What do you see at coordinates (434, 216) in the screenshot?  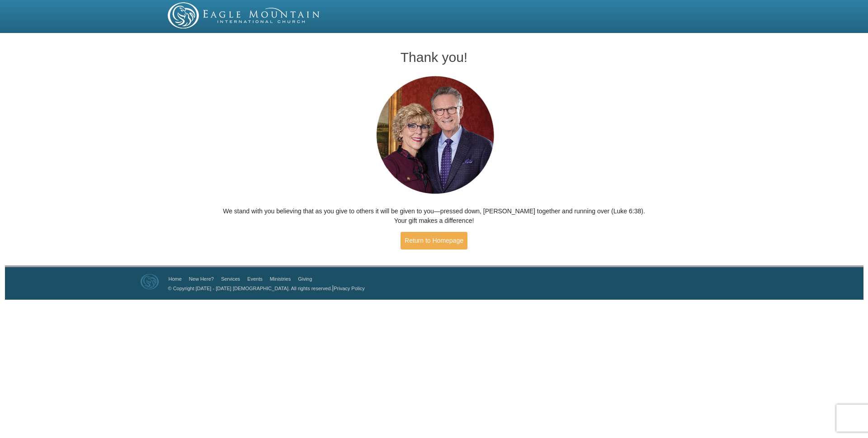 I see `p: We stand with you believing that as you give to others it will be given to you—pressed down, [PER...` at bounding box center [434, 216].